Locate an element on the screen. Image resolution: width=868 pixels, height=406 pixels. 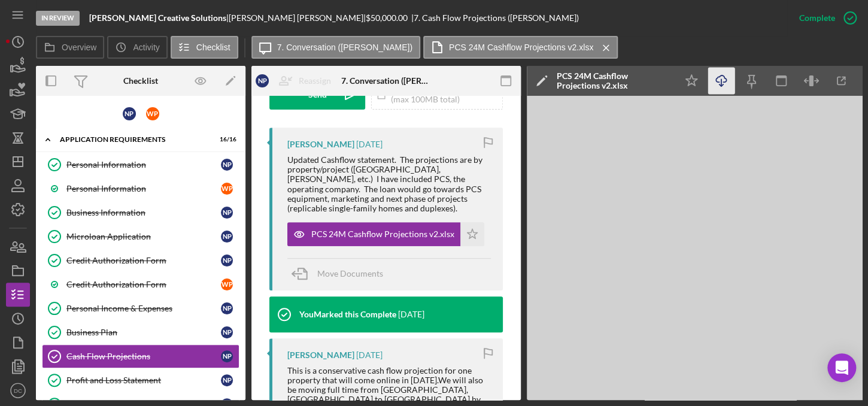
a: Microloan ApplicationNP is located at coordinates (141, 237).